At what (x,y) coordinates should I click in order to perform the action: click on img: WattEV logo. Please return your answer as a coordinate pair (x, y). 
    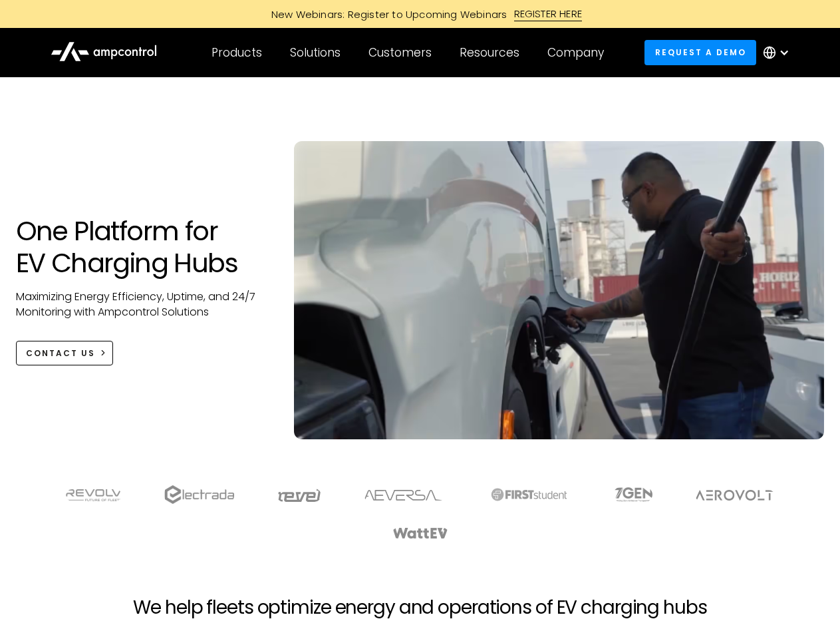
    Looking at the image, I should click on (420, 533).